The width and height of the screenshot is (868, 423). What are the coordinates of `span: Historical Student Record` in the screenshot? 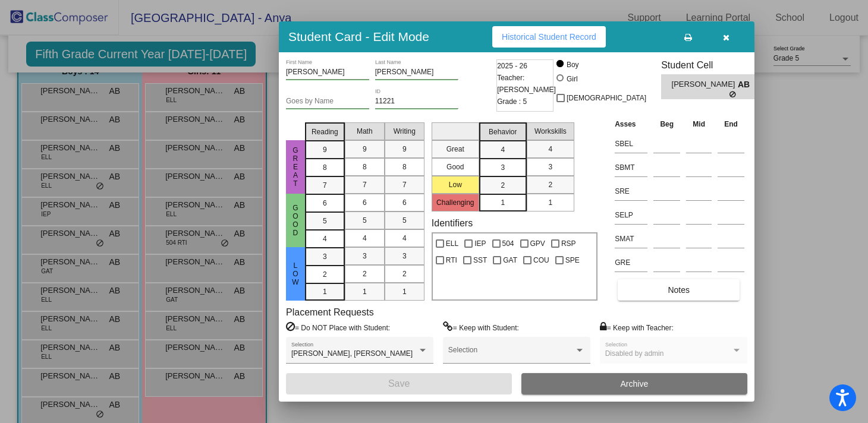 It's located at (548, 37).